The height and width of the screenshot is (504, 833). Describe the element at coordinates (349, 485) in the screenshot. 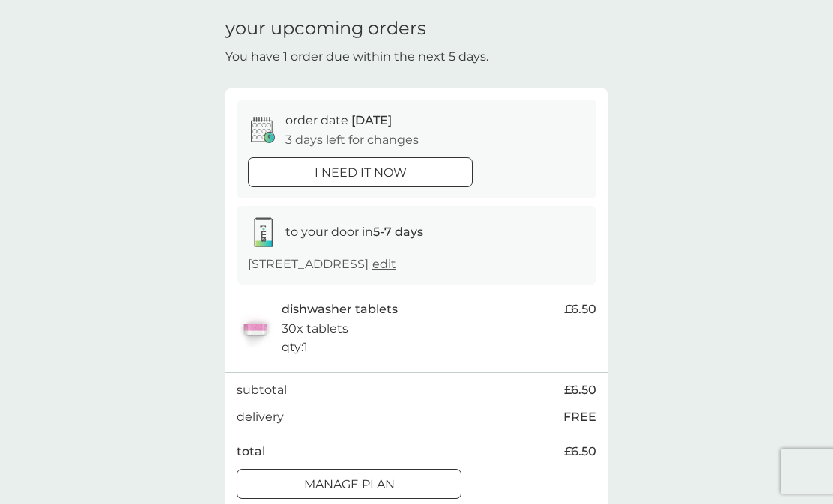

I see `p: Manage plan` at that location.